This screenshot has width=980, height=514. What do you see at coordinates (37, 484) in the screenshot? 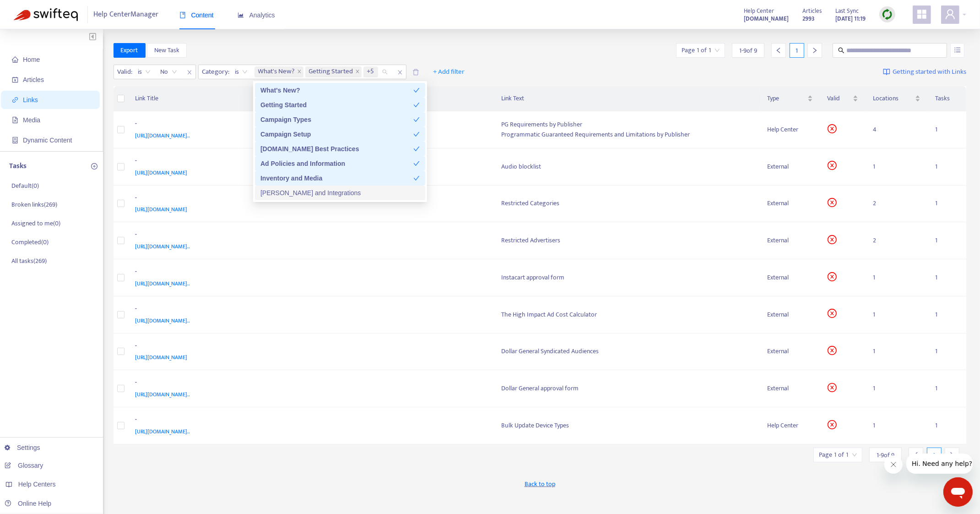
I see `span: Help Centers` at bounding box center [37, 484].